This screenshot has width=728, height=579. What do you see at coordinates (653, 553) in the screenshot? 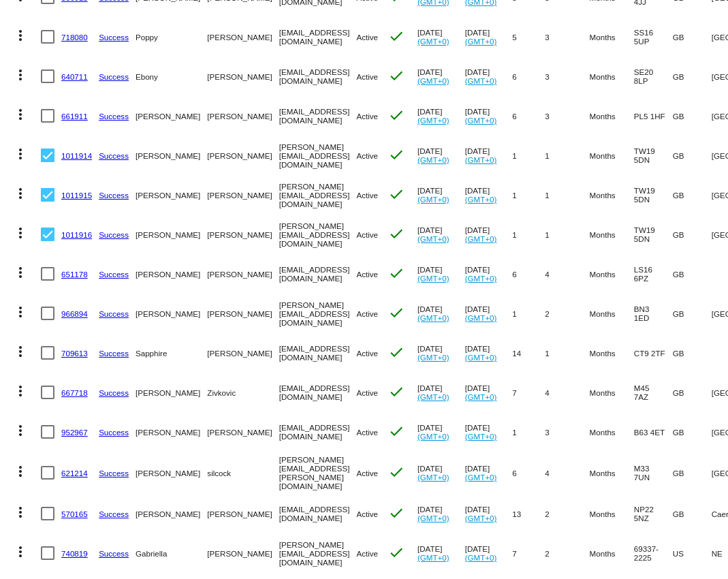
I see `mat-cell: 69337-2225` at bounding box center [653, 553].